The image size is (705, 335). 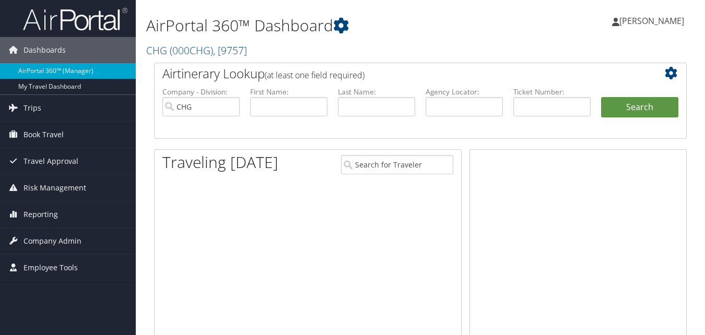 What do you see at coordinates (315, 75) in the screenshot?
I see `span: (at least one field required)` at bounding box center [315, 75].